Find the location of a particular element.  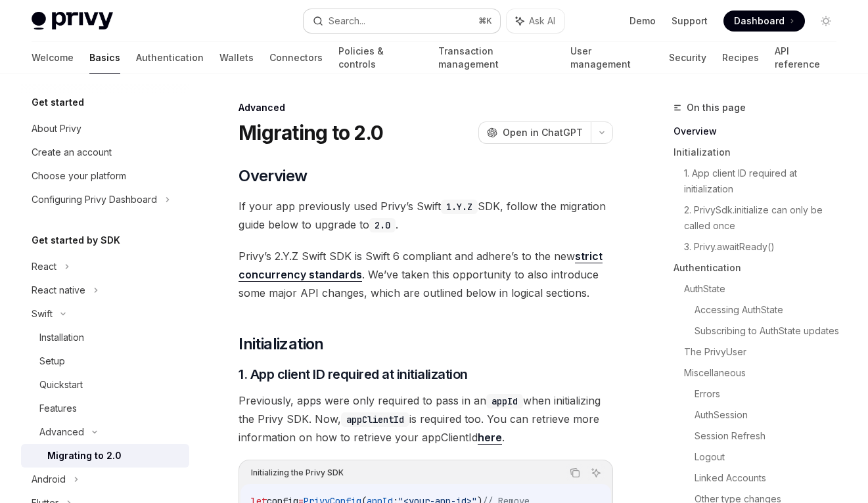

a: Dashboard is located at coordinates (764, 21).